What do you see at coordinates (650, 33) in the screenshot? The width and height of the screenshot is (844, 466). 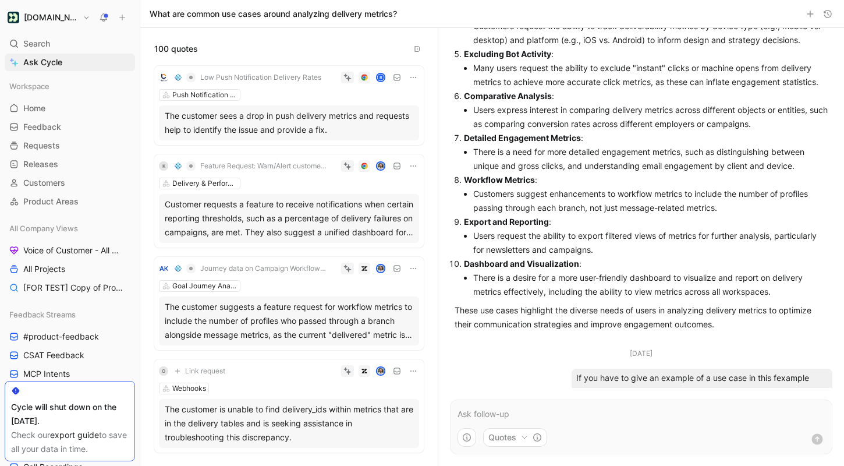 I see `li: Customers request the ability to track deliverability metrics by device type (e.g., mobile vs. de...` at bounding box center [650, 33].